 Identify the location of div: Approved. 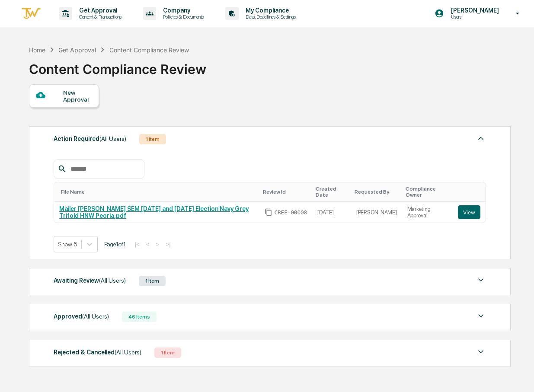
(81, 317).